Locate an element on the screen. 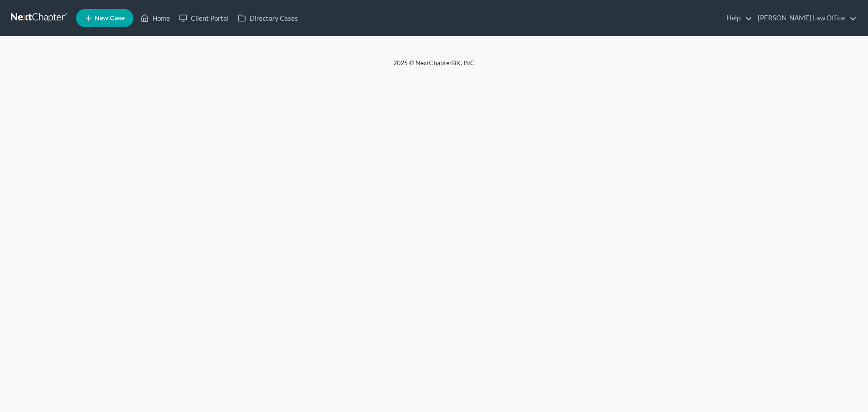 This screenshot has width=868, height=412. new-legal-case-button: New Case is located at coordinates (104, 18).